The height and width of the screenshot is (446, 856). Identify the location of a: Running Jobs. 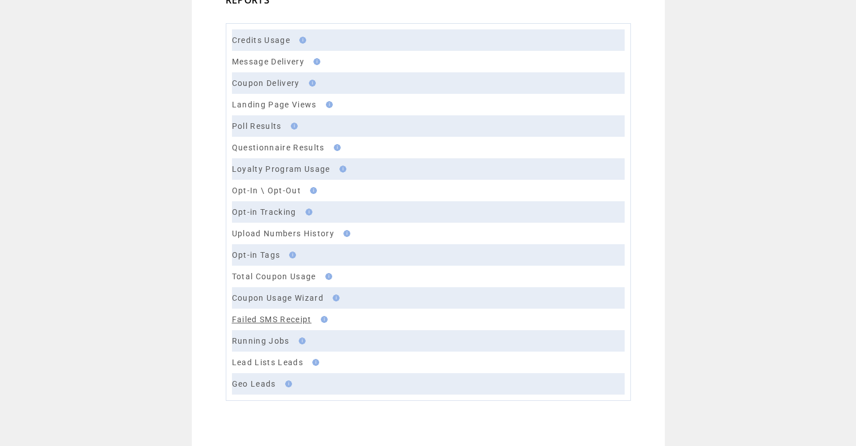
(261, 341).